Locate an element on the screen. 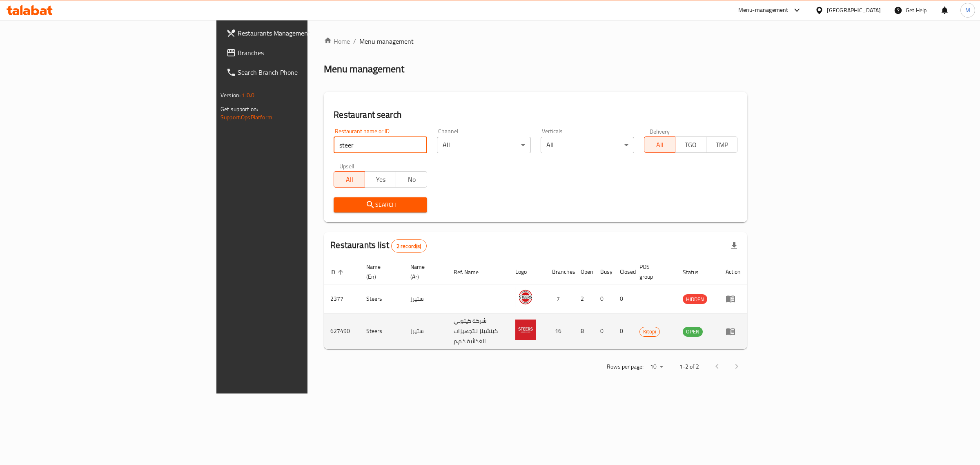 Image resolution: width=980 pixels, height=465 pixels. h2: Restaurant search is located at coordinates (536, 115).